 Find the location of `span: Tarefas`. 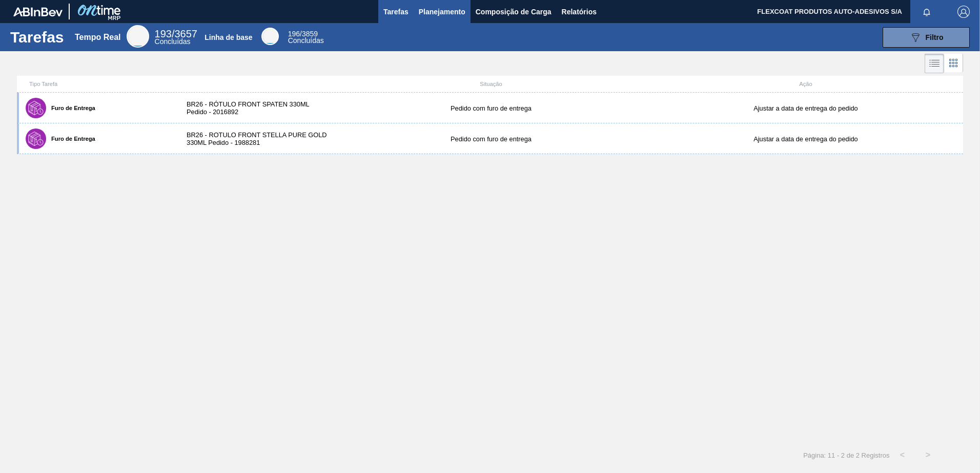

span: Tarefas is located at coordinates (396, 12).